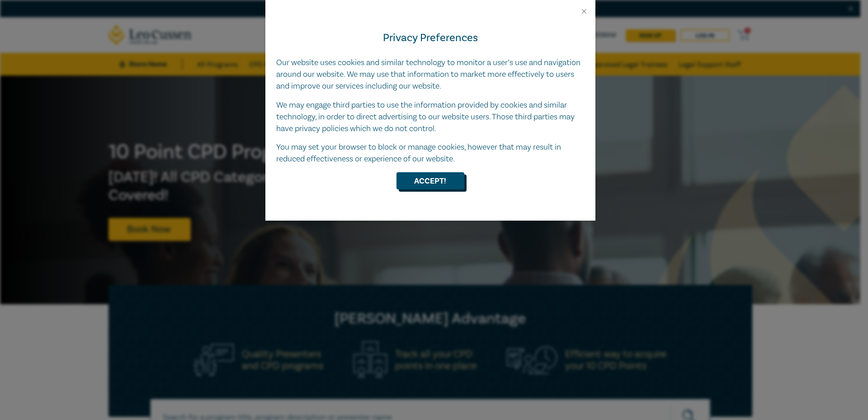 The image size is (868, 420). Describe the element at coordinates (430, 117) in the screenshot. I see `p: We may engage third parties to use the information provided by cookies and similar technology, in...` at that location.